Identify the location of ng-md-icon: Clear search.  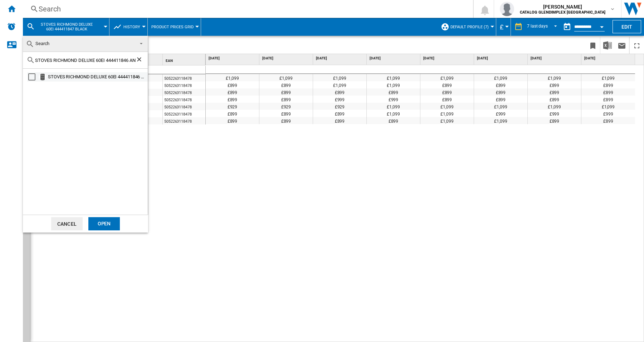
(140, 60).